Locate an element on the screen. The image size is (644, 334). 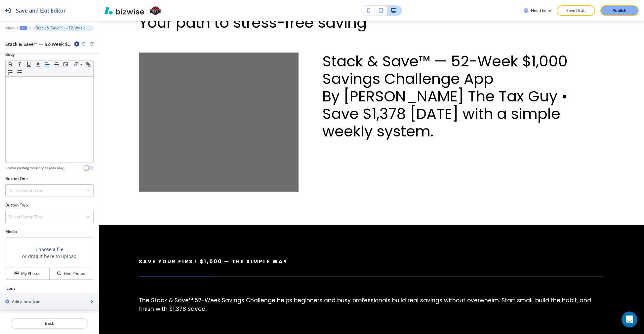
h2: Icons is located at coordinates (10, 288).